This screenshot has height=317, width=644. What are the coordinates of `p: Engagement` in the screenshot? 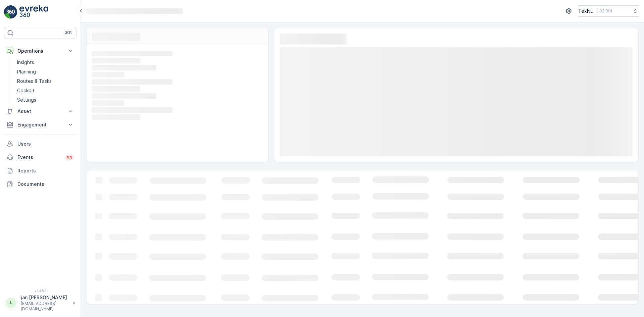 It's located at (40, 125).